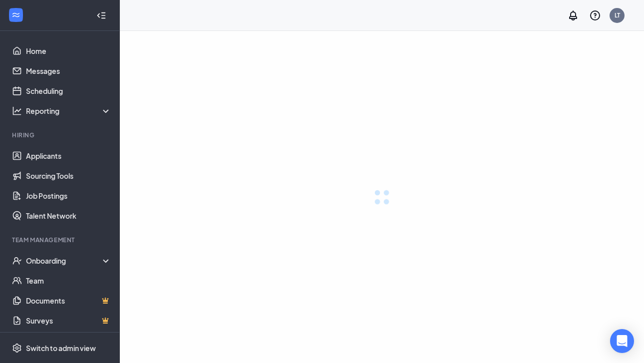  I want to click on a: DocumentsCrown, so click(68, 301).